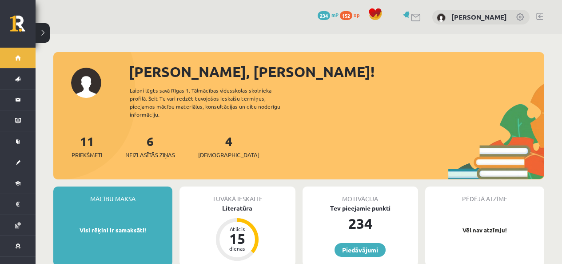  Describe the element at coordinates (335, 15) in the screenshot. I see `span: mP` at that location.